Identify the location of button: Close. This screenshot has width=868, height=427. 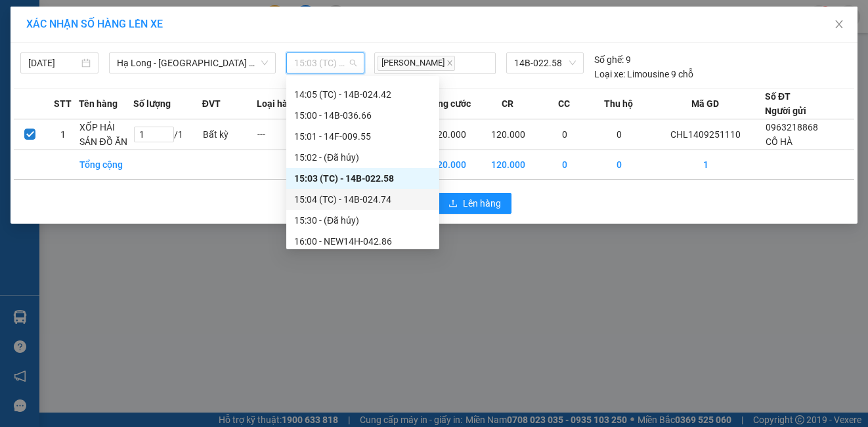
(839, 25).